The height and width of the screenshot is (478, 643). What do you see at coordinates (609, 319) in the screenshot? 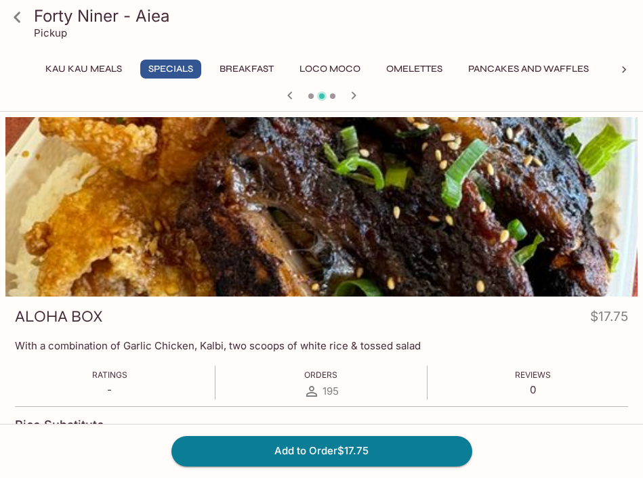
I see `h4: $17.75` at bounding box center [609, 319].